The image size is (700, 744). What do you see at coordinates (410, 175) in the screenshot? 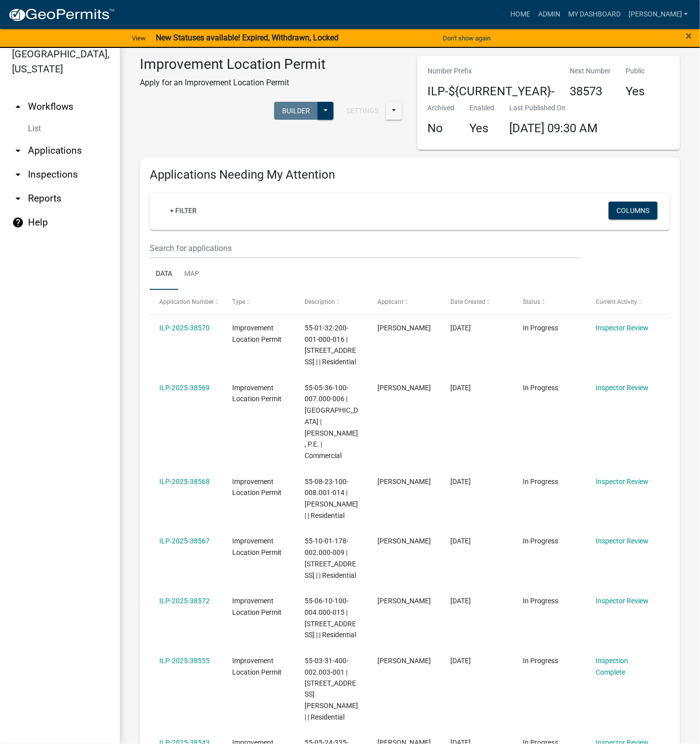
I see `h4: Applications Needing My Attention` at bounding box center [410, 175].